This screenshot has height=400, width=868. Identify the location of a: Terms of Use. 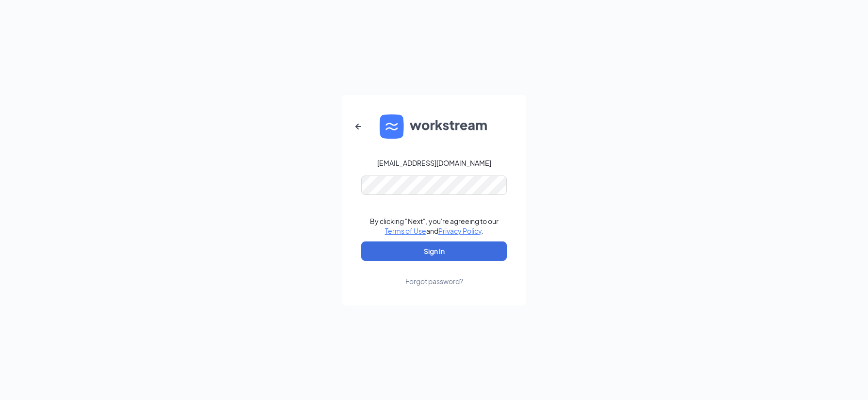
(405, 231).